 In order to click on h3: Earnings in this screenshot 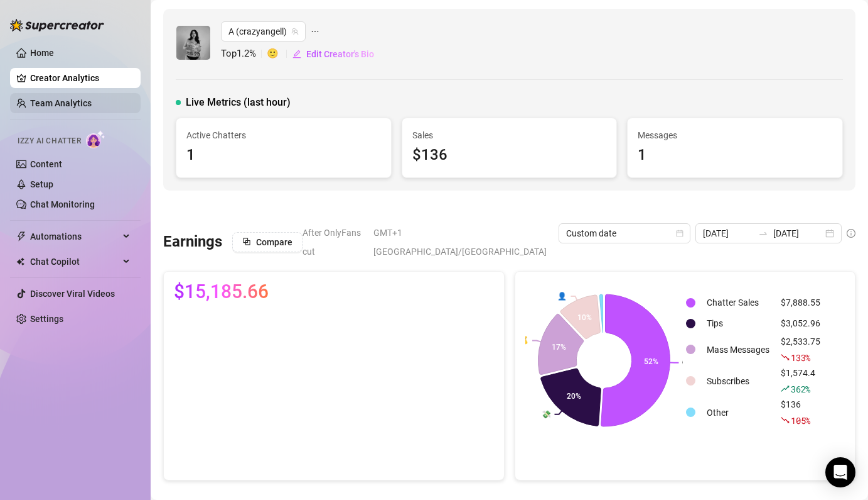, I will do `click(192, 242)`.